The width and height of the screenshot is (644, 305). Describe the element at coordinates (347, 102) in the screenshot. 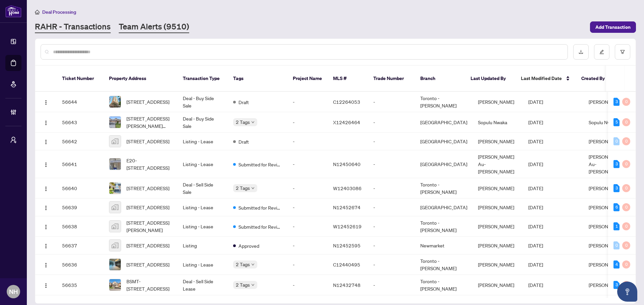

I see `span: C12264053` at that location.